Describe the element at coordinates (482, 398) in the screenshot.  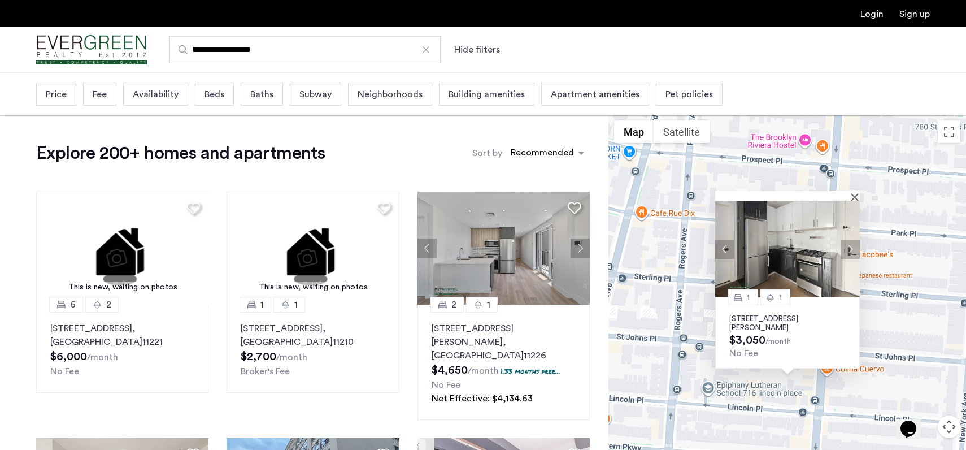
I see `span: Net Effective: $4,134.63` at that location.